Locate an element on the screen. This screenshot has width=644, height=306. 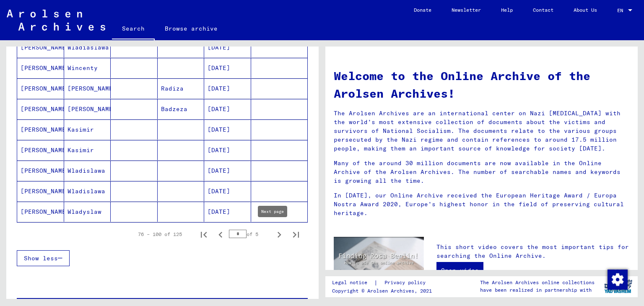
mat-cell: Wladyslaw is located at coordinates (88, 212).